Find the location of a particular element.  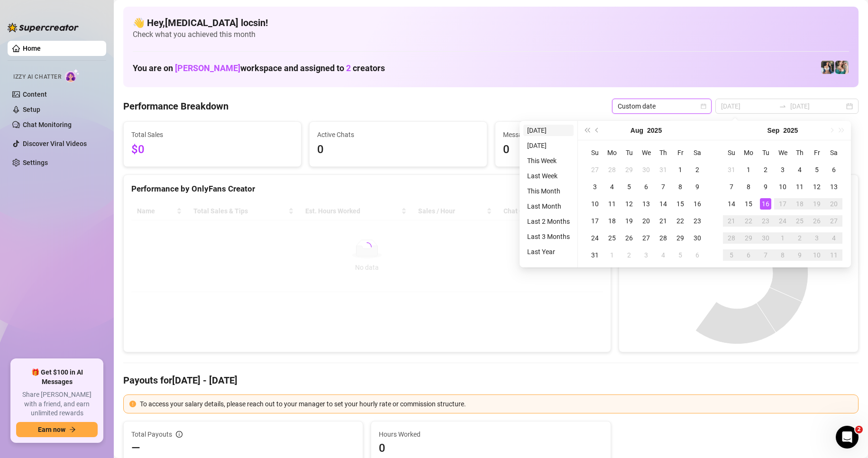

td: 2025-09-12 is located at coordinates (817, 187).